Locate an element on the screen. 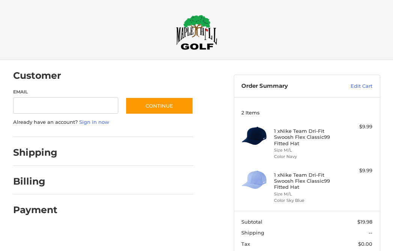 The height and width of the screenshot is (251, 393). img: Maple Hill Golf is located at coordinates (197, 32).